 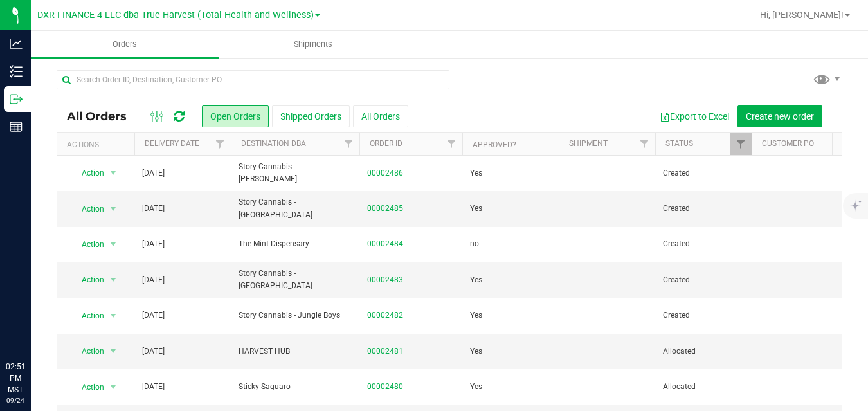 I want to click on input: Search Order ID, Destination, Customer PO..., so click(x=253, y=80).